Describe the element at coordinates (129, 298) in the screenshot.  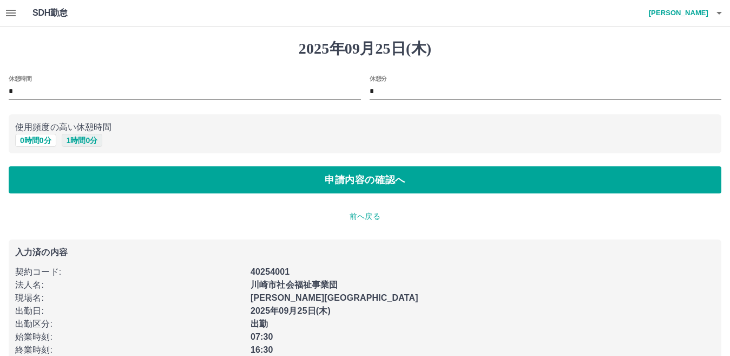
I see `p: 現場名 :` at that location.